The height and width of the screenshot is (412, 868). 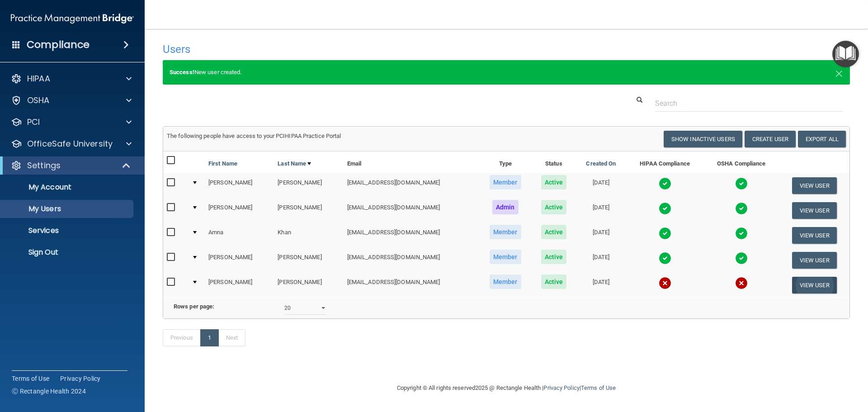 I want to click on a: First Name, so click(x=223, y=163).